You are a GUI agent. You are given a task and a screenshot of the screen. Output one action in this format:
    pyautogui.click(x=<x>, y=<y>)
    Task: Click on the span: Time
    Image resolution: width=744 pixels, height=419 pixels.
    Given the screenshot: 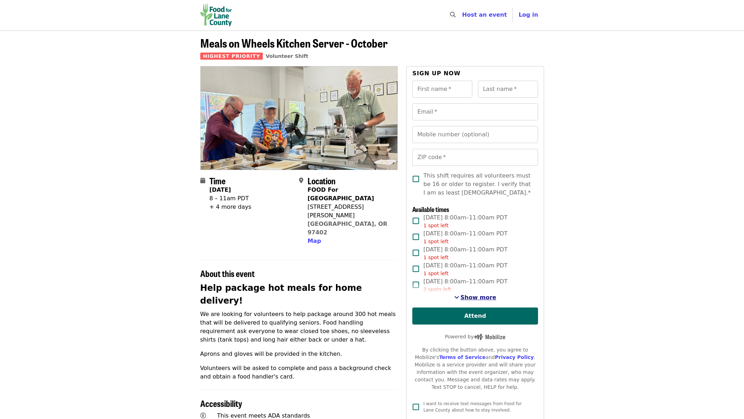 What is the action you would take?
    pyautogui.click(x=217, y=180)
    